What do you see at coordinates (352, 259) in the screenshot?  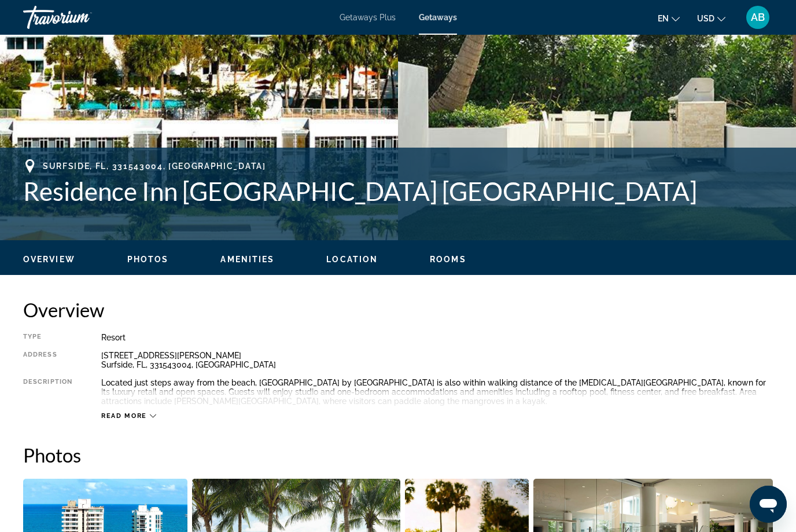 I see `span: Location` at bounding box center [352, 259].